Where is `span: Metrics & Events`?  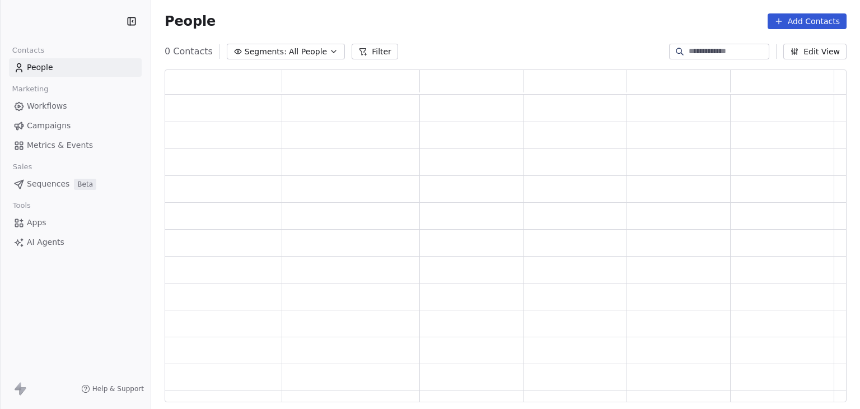
span: Metrics & Events is located at coordinates (60, 145).